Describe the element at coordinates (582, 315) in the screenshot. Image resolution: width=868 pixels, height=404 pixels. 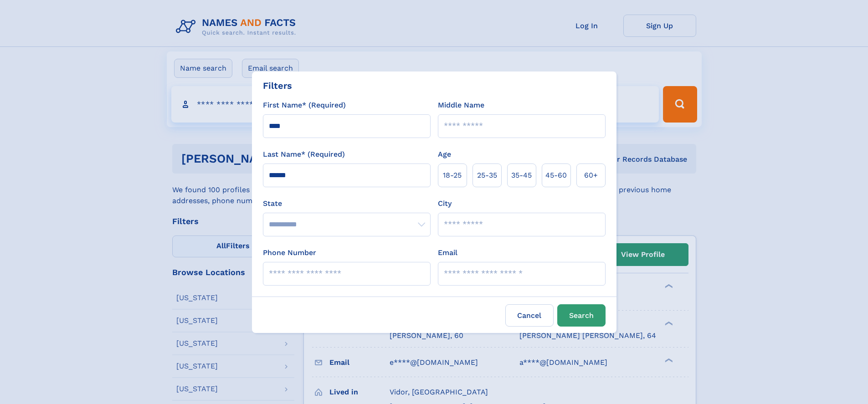
I see `button: Search` at that location.